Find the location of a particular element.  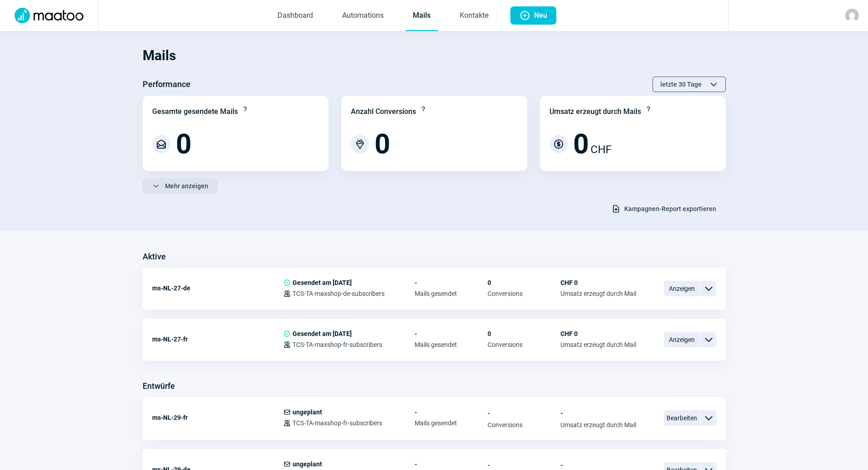

div: Umsatz erzeugt durch Mails is located at coordinates (594, 112).